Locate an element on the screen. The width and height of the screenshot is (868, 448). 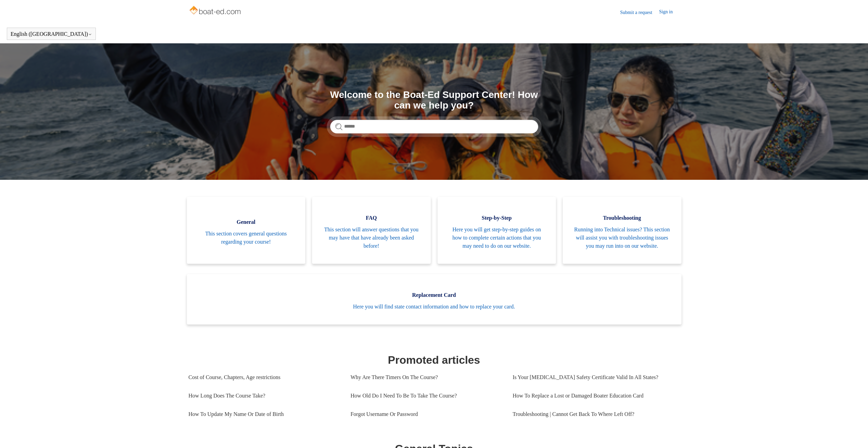
span: Troubleshooting is located at coordinates (623, 218).